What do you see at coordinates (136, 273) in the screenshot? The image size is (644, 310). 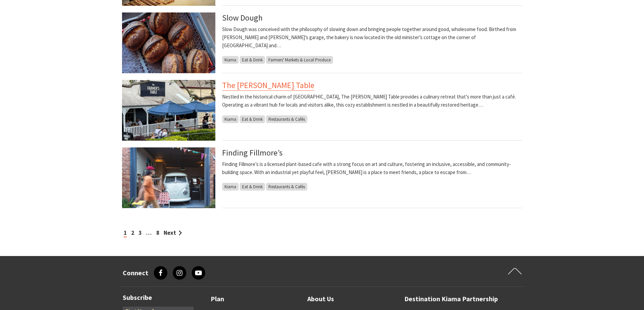 I see `h3: Connect` at bounding box center [136, 273].